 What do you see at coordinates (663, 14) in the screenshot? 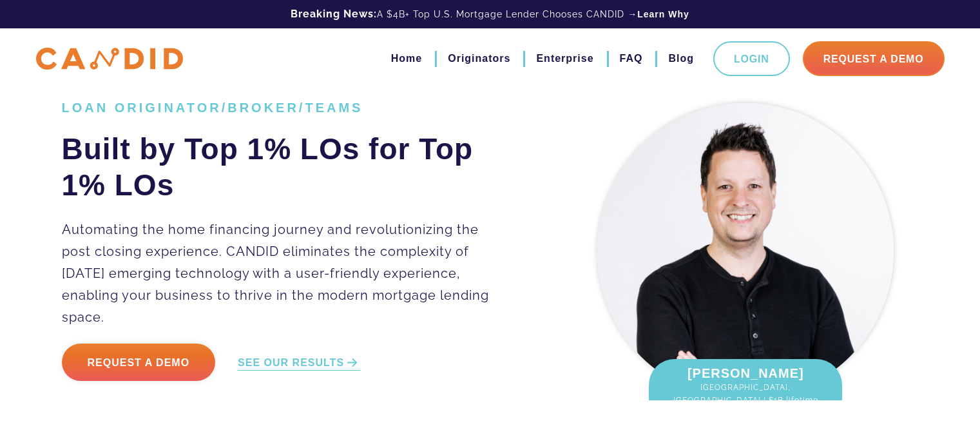
I see `a: Learn Why` at bounding box center [663, 14].